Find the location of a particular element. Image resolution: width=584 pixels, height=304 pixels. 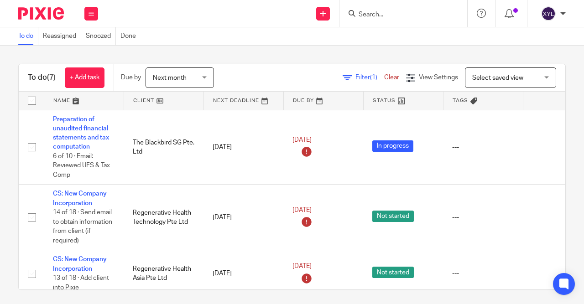

a: Clear is located at coordinates (392, 78).